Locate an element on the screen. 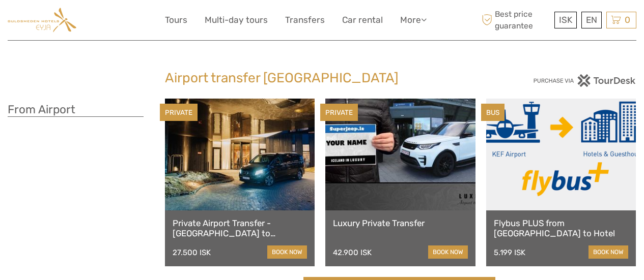 The image size is (644, 280). div: BUS is located at coordinates (493, 112).